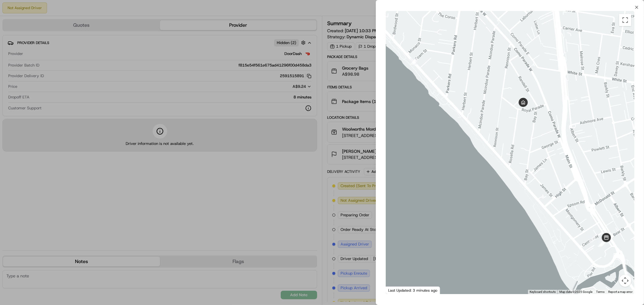 The image size is (644, 305). What do you see at coordinates (414, 61) in the screenshot?
I see `div: 1` at bounding box center [414, 61].